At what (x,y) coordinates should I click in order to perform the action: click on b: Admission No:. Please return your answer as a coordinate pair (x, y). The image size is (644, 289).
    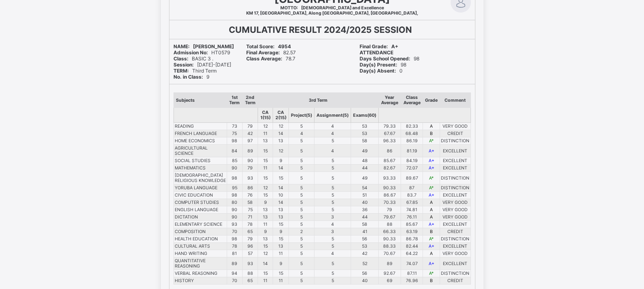
    Looking at the image, I should click on (190, 52).